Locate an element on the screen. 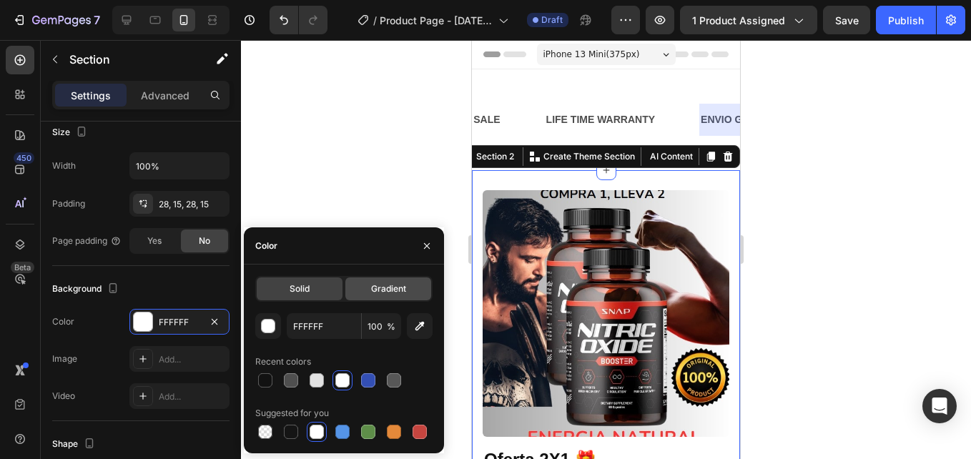  input: Eg: FFFFFF is located at coordinates (324, 326).